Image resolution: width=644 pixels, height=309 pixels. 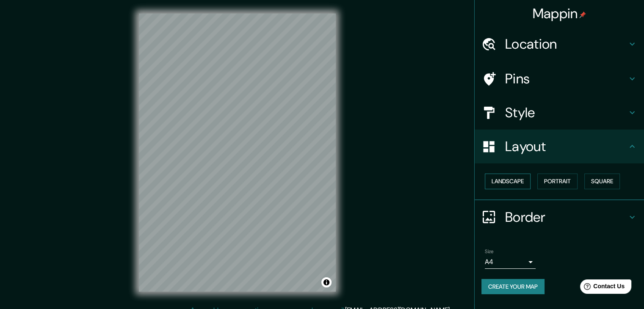 What do you see at coordinates (566, 113) in the screenshot?
I see `h4: Style` at bounding box center [566, 113].